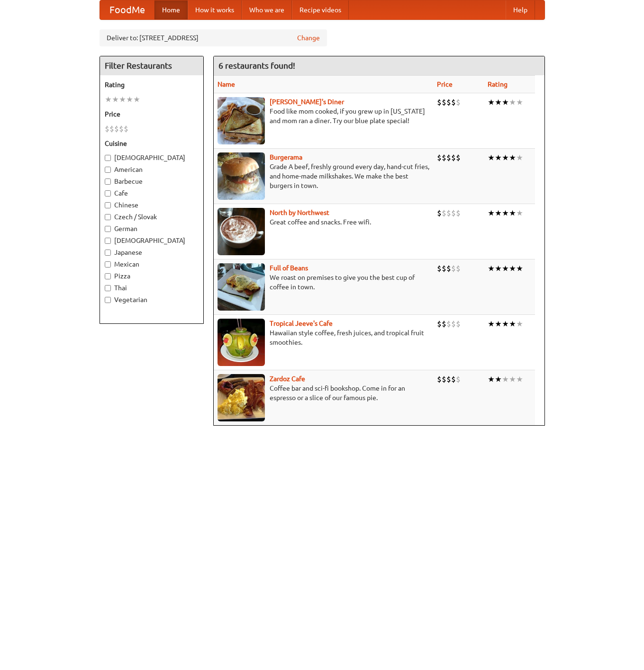 This screenshot has height=670, width=644. Describe the element at coordinates (127, 10) in the screenshot. I see `a: FoodMe` at that location.